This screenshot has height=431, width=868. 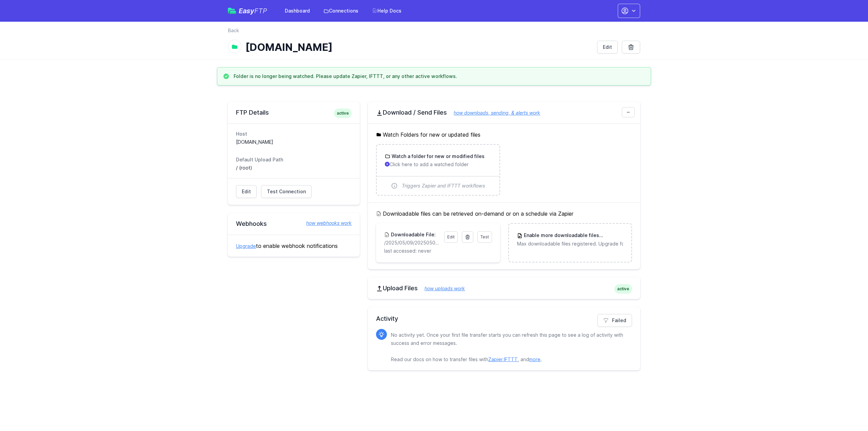 What do you see at coordinates (246, 246) in the screenshot?
I see `a: Upgrade` at bounding box center [246, 246].